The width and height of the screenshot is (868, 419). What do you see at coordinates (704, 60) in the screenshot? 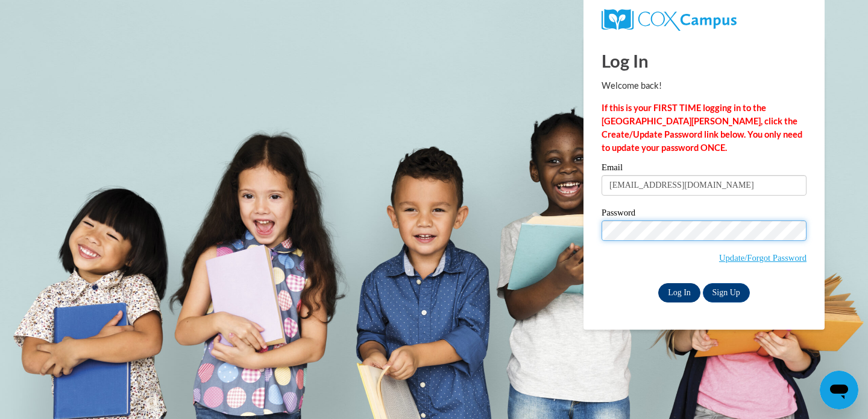
I see `h1: Log In` at bounding box center [704, 60].